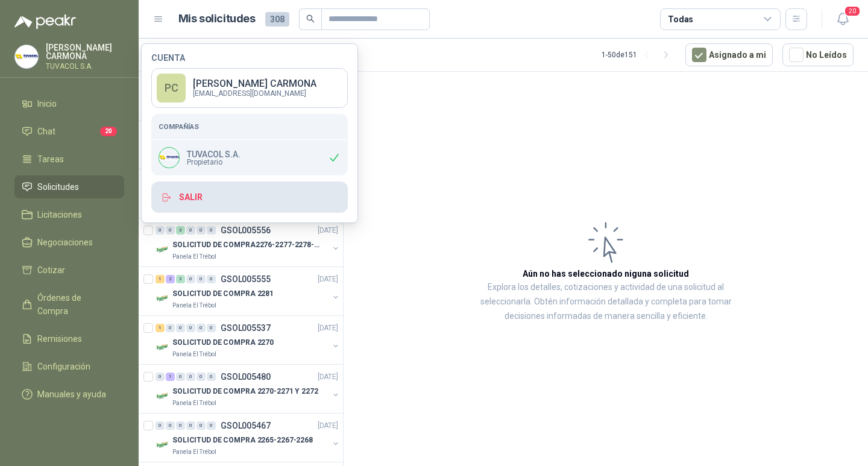 The width and height of the screenshot is (868, 466). I want to click on button: Asignado a mi, so click(729, 55).